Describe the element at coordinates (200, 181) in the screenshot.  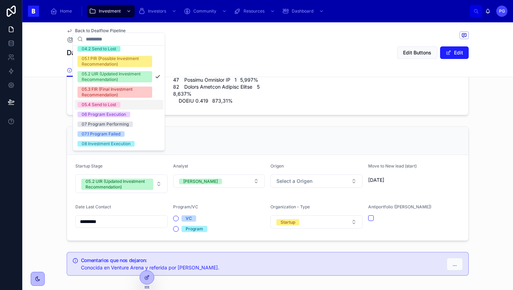
I see `button: Unselect PEDRO` at that location.